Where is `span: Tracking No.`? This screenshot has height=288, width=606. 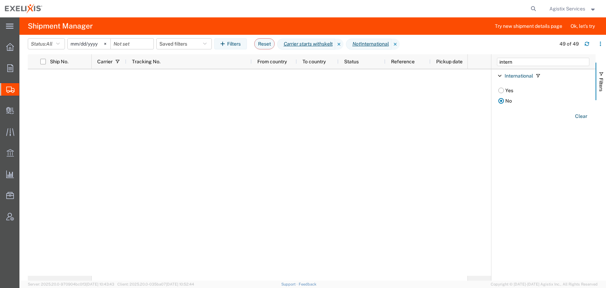
span: Tracking No. is located at coordinates (146, 61).